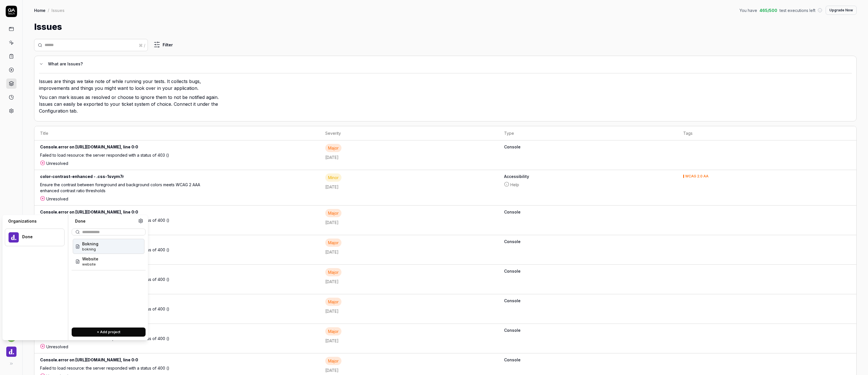 Image resolution: width=868 pixels, height=375 pixels. Describe the element at coordinates (748, 10) in the screenshot. I see `span: You have` at that location.